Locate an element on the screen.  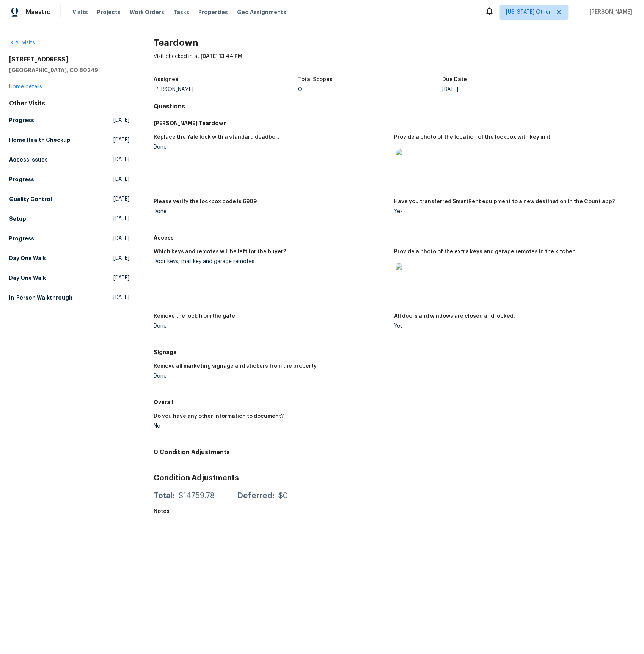
h5: Setup is located at coordinates (18, 219).